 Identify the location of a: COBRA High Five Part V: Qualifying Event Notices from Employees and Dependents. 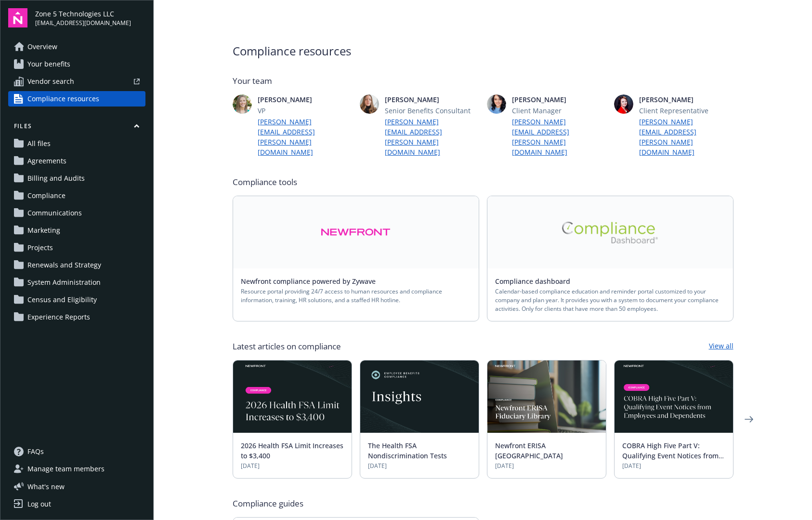
(671, 456).